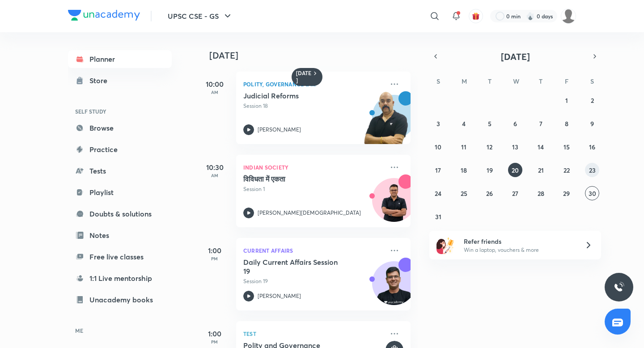  I want to click on abbr: August 28, 2025, so click(541, 193).